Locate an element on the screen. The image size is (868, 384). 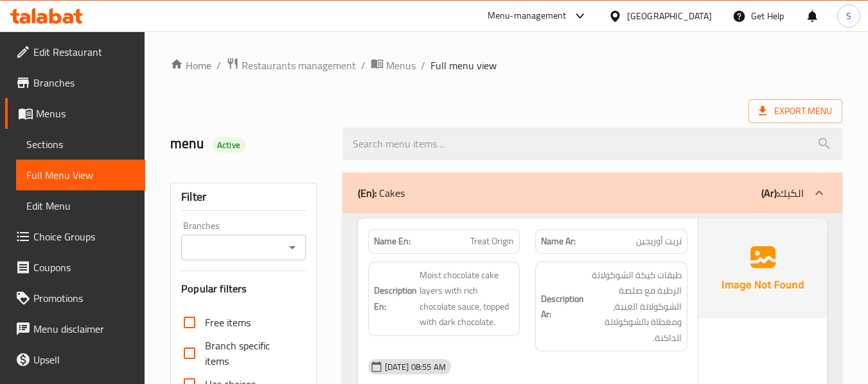
span: تريت أوريجين is located at coordinates (658, 242).